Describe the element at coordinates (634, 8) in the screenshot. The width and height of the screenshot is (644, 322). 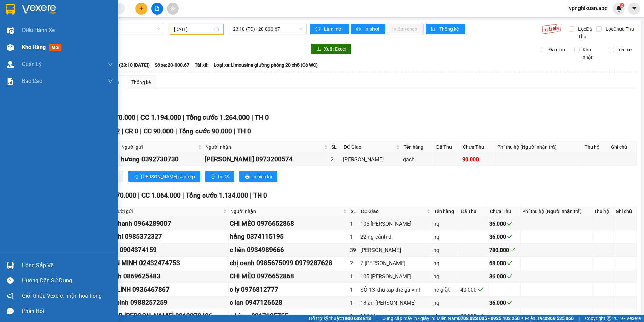
I see `button: caret-down` at that location.